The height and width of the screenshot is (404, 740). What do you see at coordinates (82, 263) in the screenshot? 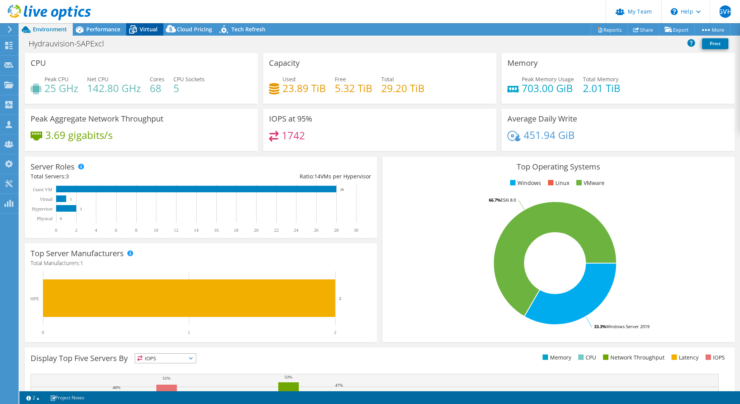
I see `span: 1` at bounding box center [82, 263].